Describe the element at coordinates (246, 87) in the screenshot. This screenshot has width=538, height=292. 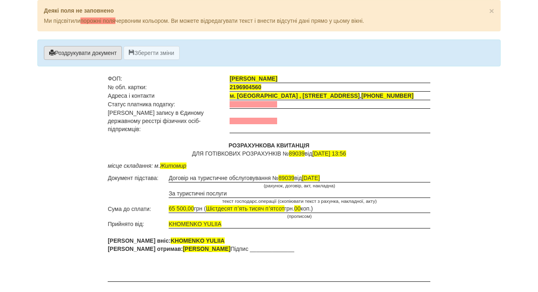
I see `span: 2196904560` at that location.